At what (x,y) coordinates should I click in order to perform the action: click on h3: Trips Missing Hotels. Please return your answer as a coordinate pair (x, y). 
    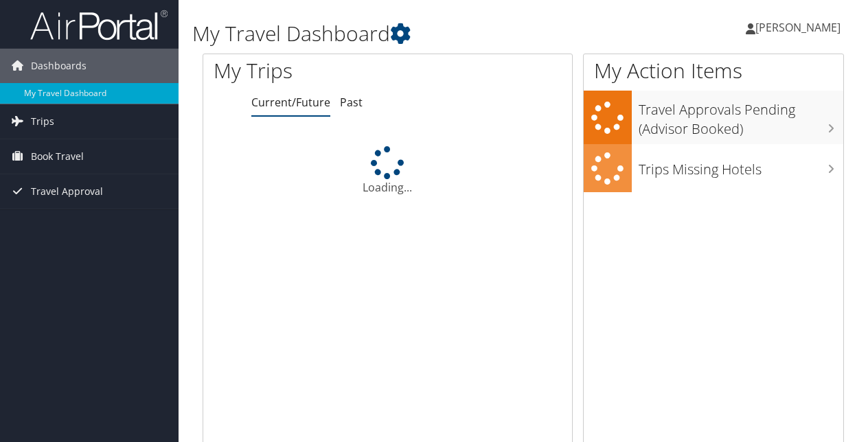
    Looking at the image, I should click on (741, 166).